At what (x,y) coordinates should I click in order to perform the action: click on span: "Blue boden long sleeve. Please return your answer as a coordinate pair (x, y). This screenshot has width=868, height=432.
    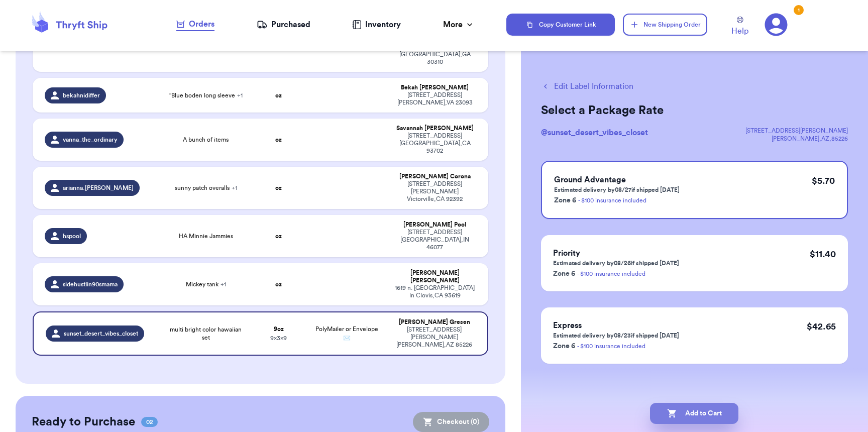
    Looking at the image, I should click on (206, 95).